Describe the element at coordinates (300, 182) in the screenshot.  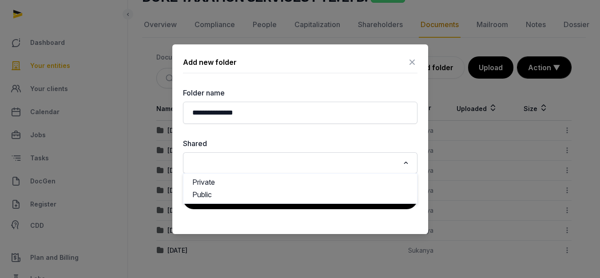
I see `li: Private` at that location.